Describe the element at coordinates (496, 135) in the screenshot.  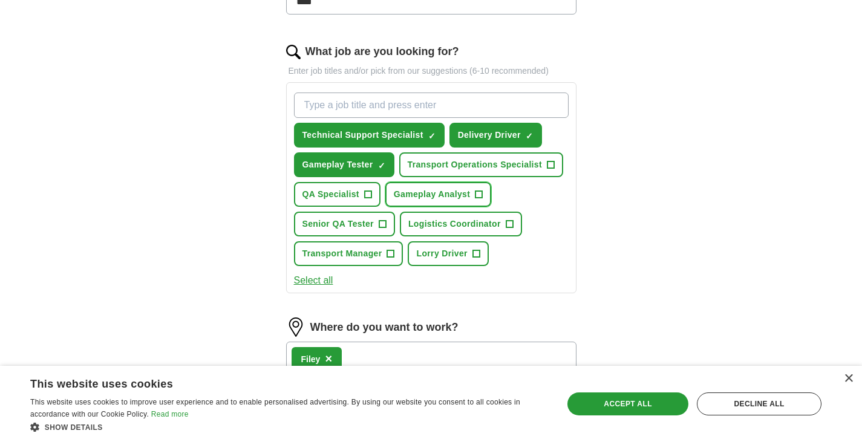
I see `button: Delivery Driver✓` at that location.